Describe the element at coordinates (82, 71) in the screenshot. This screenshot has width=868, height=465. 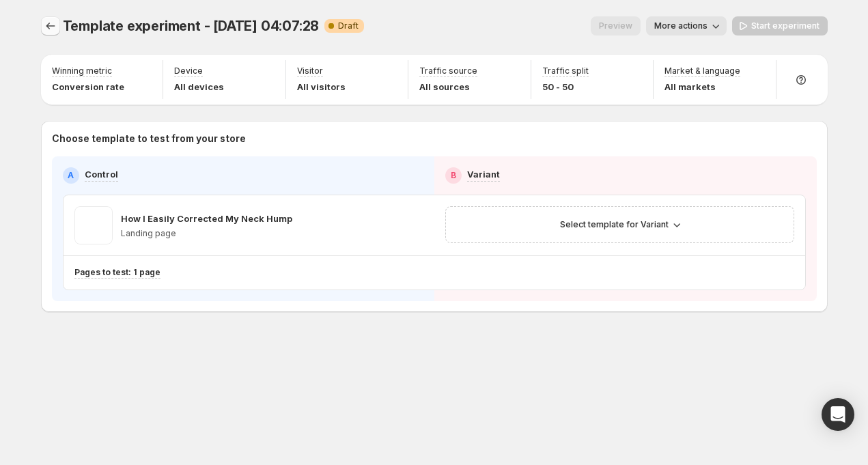
I see `p: Winning metric` at that location.